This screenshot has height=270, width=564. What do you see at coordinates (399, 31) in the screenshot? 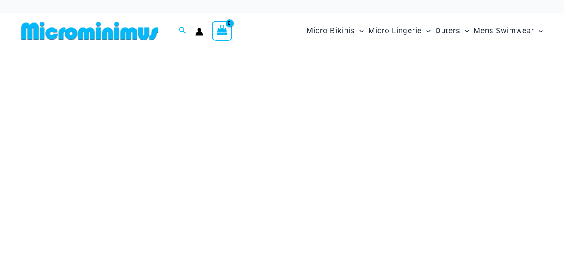
I see `a: Micro LingerieMenu ToggleMenu Toggle` at bounding box center [399, 31].